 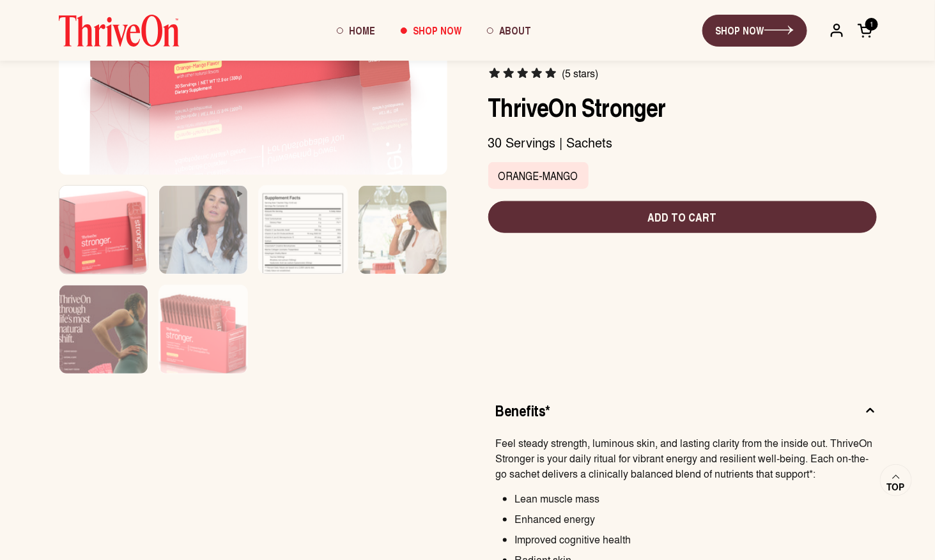 What do you see at coordinates (437, 30) in the screenshot?
I see `span: Shop Now` at bounding box center [437, 30].